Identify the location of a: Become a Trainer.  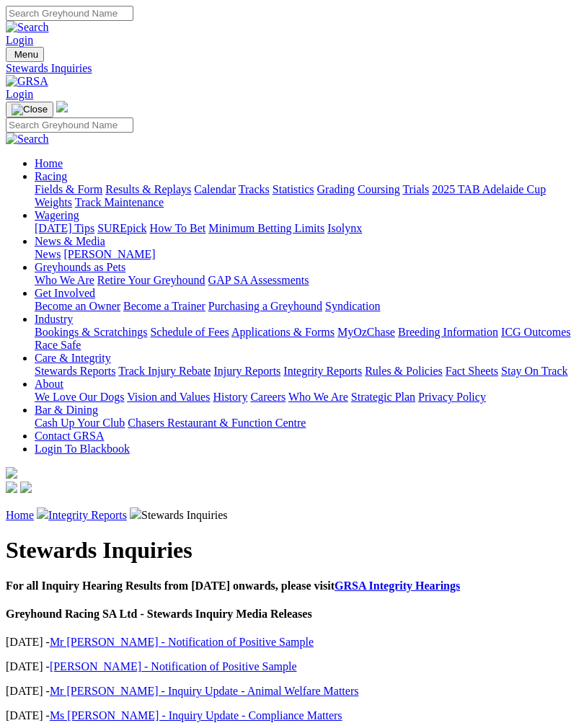
(164, 306).